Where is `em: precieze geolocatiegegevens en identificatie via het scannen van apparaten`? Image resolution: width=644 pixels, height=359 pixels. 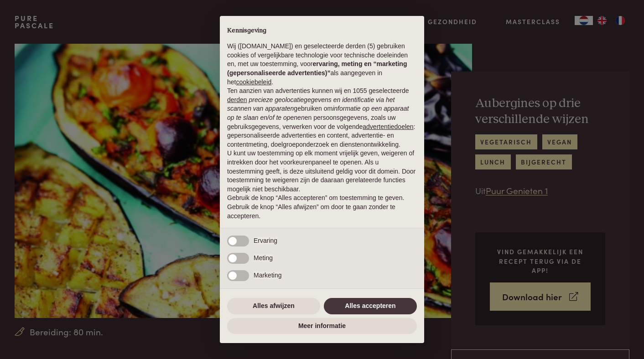 em: precieze geolocatiegegevens en identificatie via het scannen van apparaten is located at coordinates (311, 105).